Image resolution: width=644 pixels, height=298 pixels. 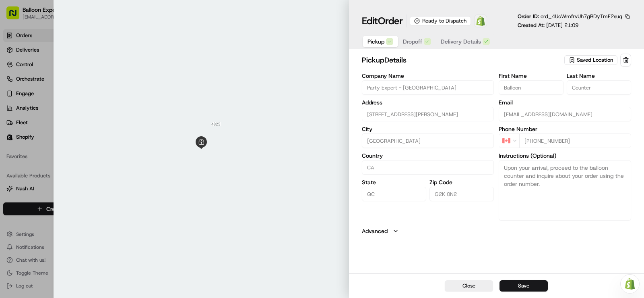 I want to click on label: Company Name, so click(x=428, y=76).